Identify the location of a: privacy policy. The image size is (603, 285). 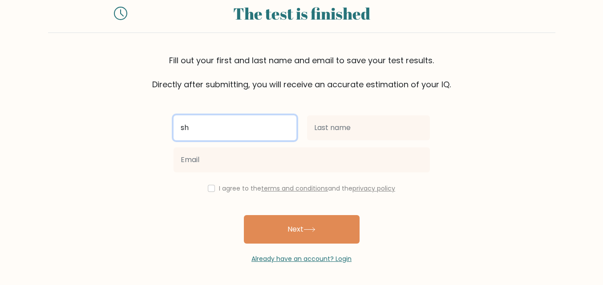
(374, 188).